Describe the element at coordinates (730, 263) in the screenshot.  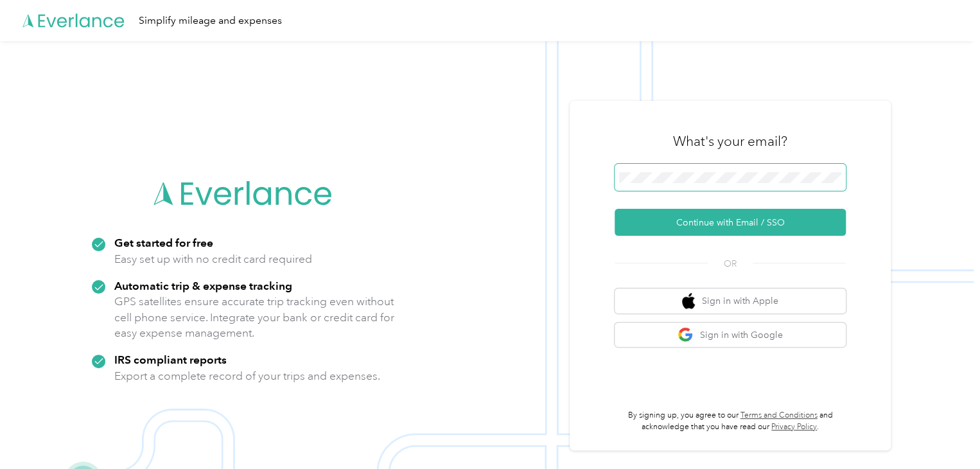
I see `span: OR` at that location.